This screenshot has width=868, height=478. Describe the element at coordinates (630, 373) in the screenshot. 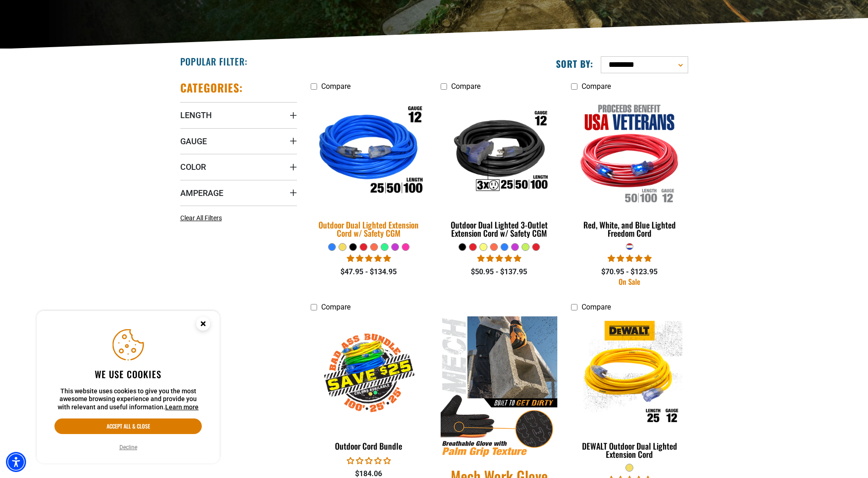

I see `img: DEWALT Outdoor Dual Lighted Extension Cord` at that location.